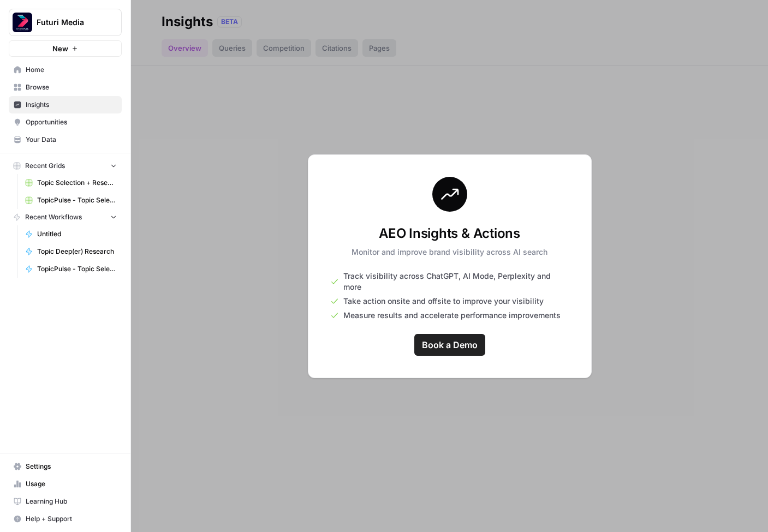  What do you see at coordinates (65, 140) in the screenshot?
I see `a: Your Data` at bounding box center [65, 140].